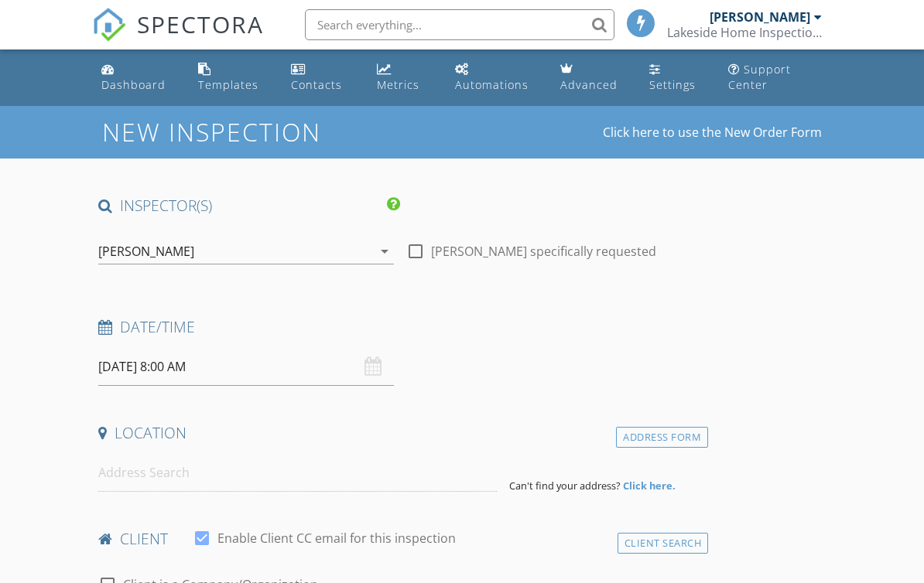  What do you see at coordinates (317, 84) in the screenshot?
I see `div: Contacts` at bounding box center [317, 84].